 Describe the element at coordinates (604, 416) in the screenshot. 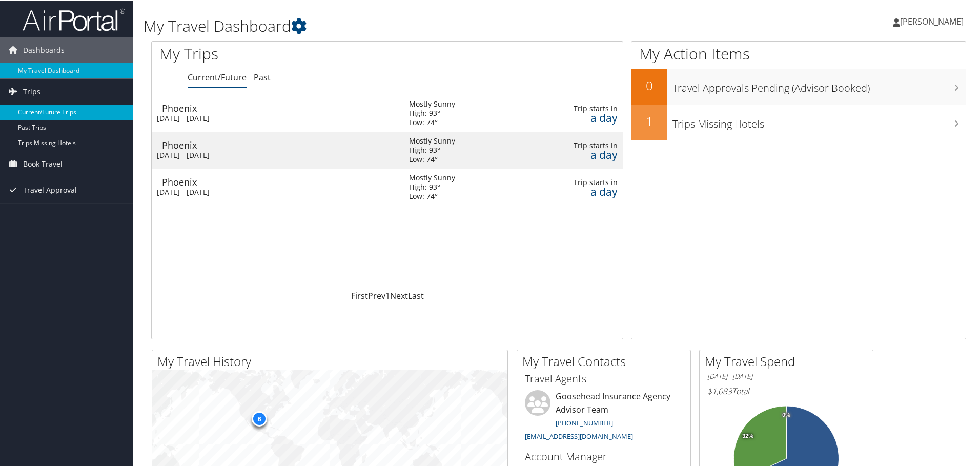

I see `li: Goosehead Insurance Agency Advisor Team` at that location.